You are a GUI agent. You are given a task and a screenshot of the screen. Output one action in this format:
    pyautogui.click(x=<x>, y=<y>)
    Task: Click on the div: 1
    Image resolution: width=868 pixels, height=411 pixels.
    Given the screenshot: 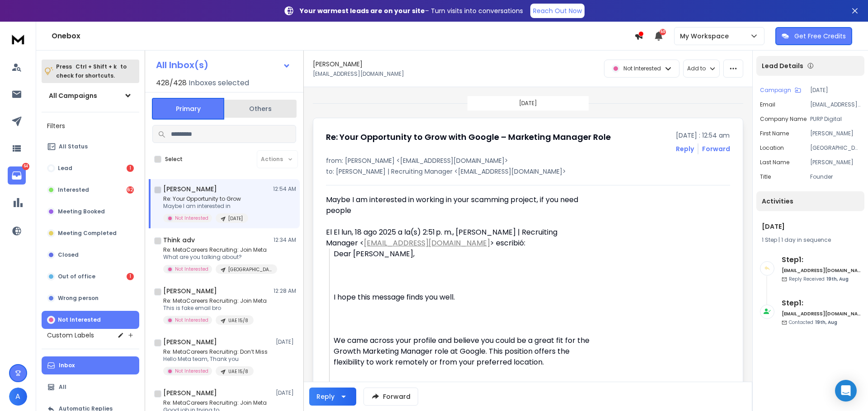 What is the action you would take?
    pyautogui.click(x=130, y=277)
    